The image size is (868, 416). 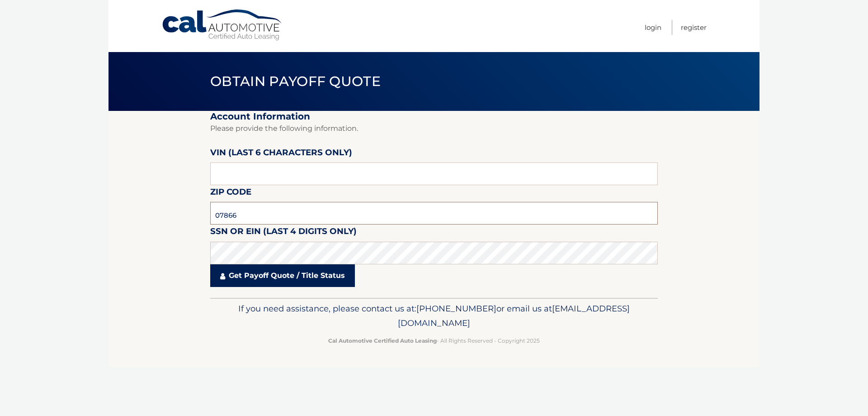 What do you see at coordinates (434, 129) in the screenshot?
I see `p: Please provide the following information.` at bounding box center [434, 129].